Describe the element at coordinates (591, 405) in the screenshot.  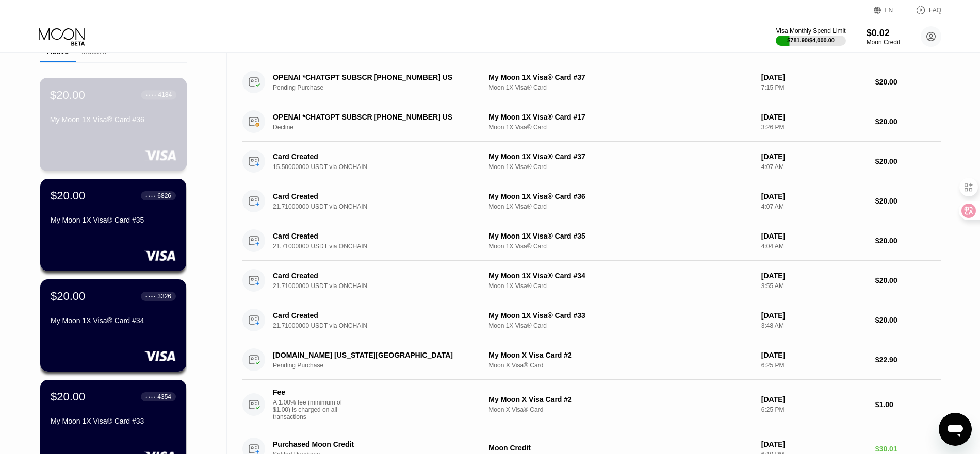
I see `div: FeeA 1.00% fee (minimum of $1.00) is charged on all transactionsMy Moon X Visa Card #2Moon X Visa...` at that location.